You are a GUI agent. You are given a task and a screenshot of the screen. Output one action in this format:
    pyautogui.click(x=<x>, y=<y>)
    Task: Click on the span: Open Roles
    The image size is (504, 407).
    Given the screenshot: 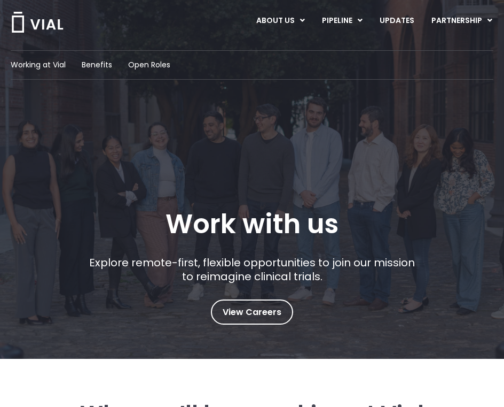 What is the action you would take?
    pyautogui.click(x=149, y=65)
    